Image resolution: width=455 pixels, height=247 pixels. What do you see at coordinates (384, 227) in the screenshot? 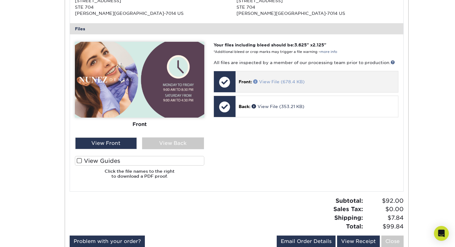
I see `span: $99.84` at bounding box center [384, 227].